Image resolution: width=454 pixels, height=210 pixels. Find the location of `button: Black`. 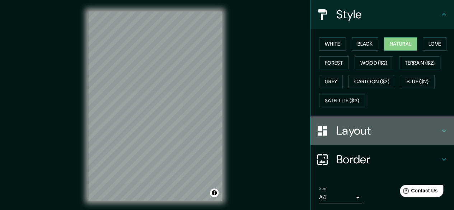

button: Black is located at coordinates (365, 44).